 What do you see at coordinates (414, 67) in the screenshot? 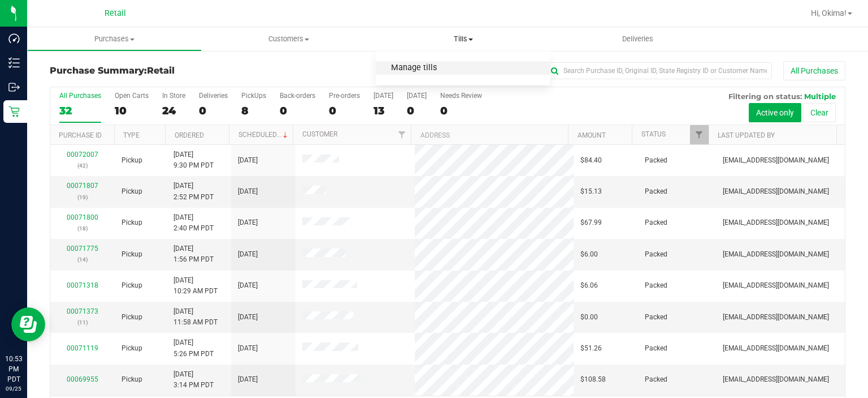
I see `span: Manage tills` at bounding box center [414, 67].